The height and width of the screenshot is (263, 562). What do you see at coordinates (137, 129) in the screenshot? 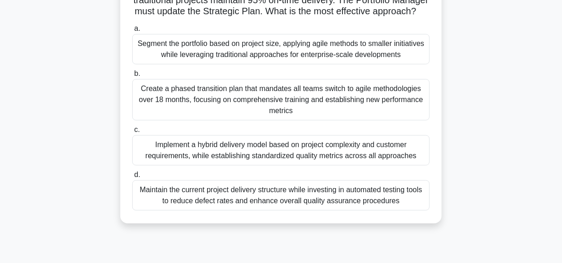
I see `span: c.` at bounding box center [137, 129].